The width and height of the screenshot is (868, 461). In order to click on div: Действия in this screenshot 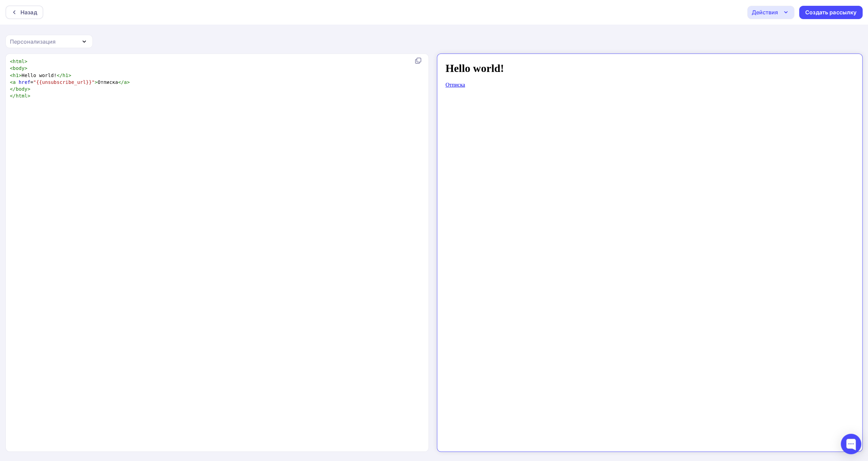, I will do `click(764, 12)`.